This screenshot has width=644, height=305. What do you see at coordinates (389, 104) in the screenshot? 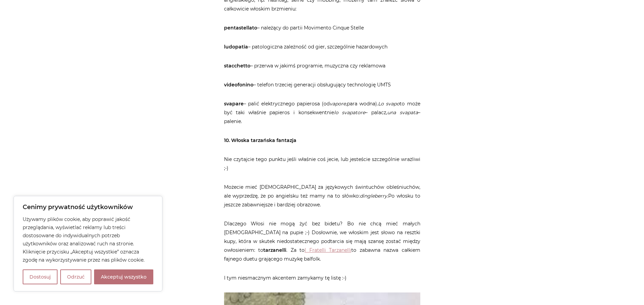
I see `em: Lo svapo` at bounding box center [389, 104].